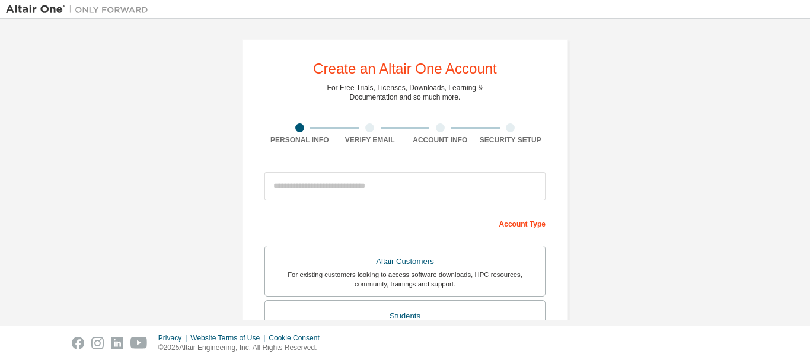 This screenshot has height=360, width=810. What do you see at coordinates (440, 140) in the screenshot?
I see `div: Account Info` at bounding box center [440, 140].